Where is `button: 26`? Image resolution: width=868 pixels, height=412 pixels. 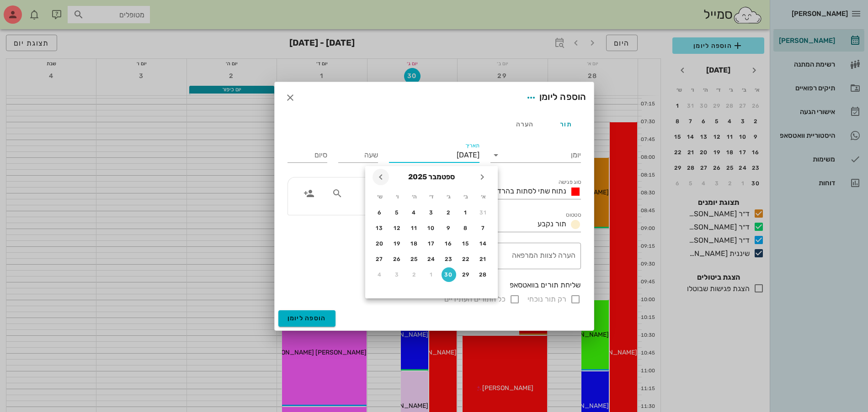
button: 26 is located at coordinates (397, 259).